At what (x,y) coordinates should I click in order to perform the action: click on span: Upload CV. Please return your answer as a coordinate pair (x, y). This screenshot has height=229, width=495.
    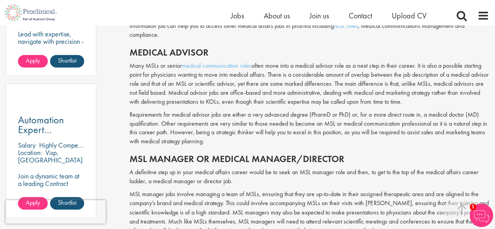
    Looking at the image, I should click on (409, 16).